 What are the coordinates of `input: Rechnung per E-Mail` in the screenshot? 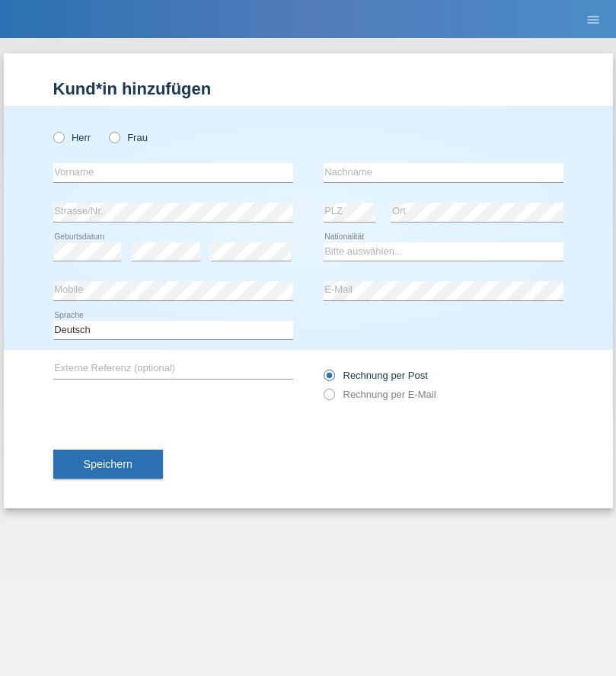 It's located at (328, 397).